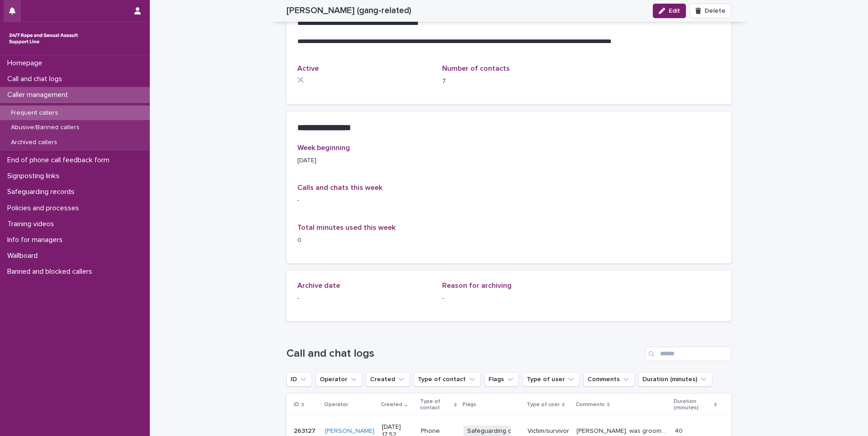 The width and height of the screenshot is (868, 436). I want to click on p: 263127, so click(306, 430).